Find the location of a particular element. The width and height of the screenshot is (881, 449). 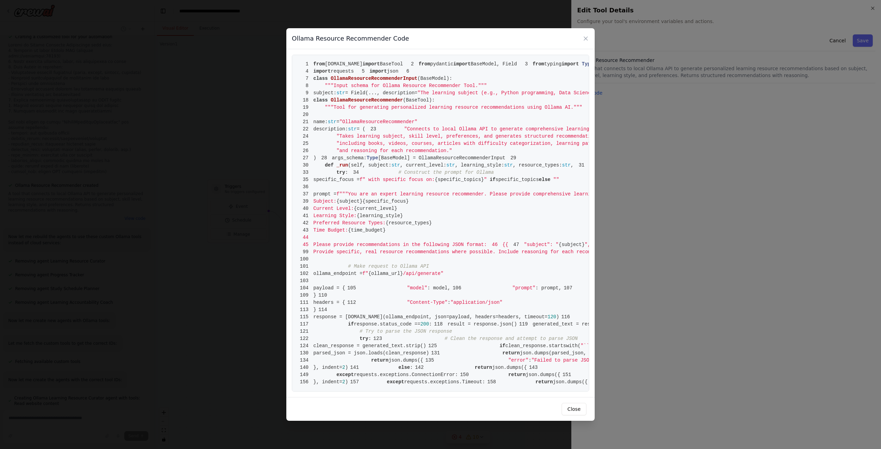

span: 36 is located at coordinates (306, 187).